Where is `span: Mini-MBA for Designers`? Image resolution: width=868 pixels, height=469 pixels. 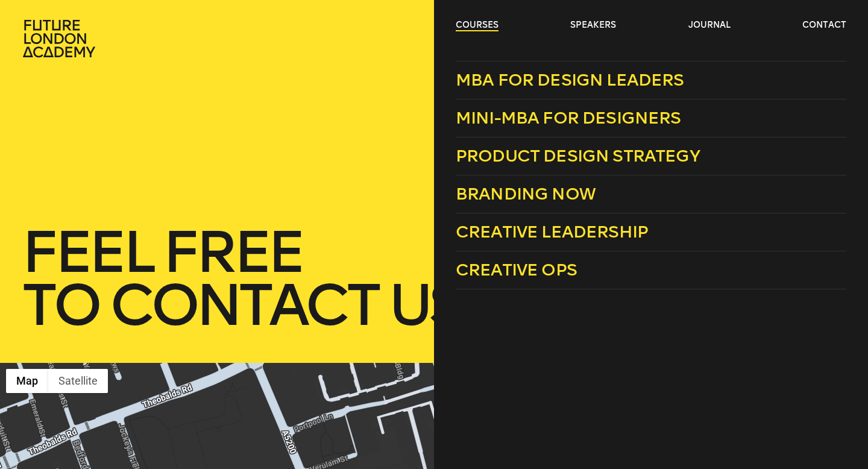
span: Mini-MBA for Designers is located at coordinates (568, 118).